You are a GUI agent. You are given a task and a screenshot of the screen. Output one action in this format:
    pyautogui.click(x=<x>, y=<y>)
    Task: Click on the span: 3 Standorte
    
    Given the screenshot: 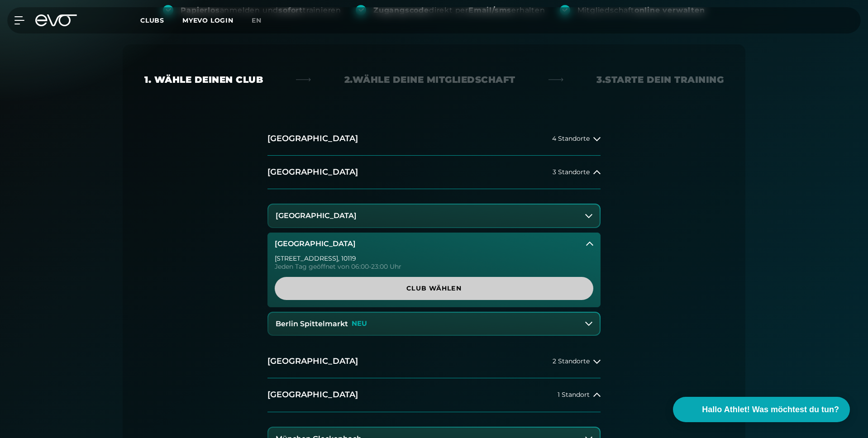 What is the action you would take?
    pyautogui.click(x=571, y=172)
    